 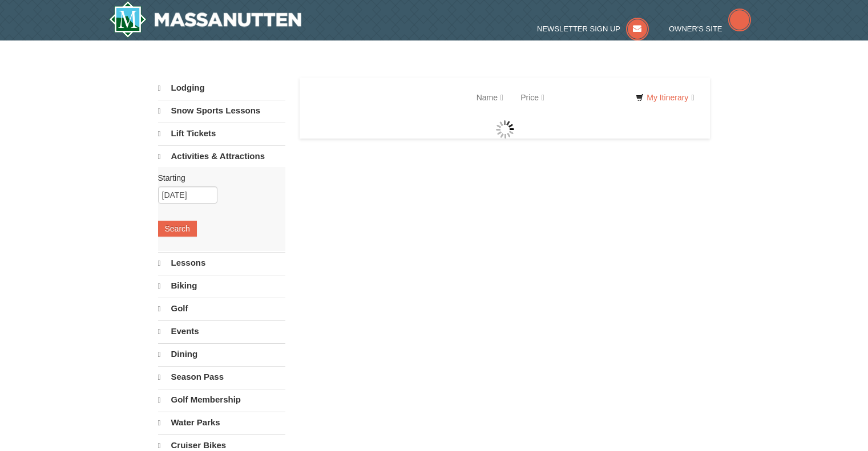 I want to click on button: Search, so click(x=177, y=229).